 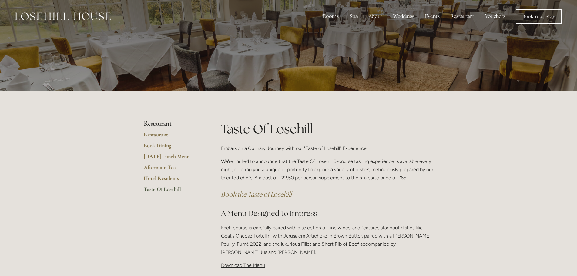 What do you see at coordinates (173, 180) in the screenshot?
I see `a: Hotel Residents` at bounding box center [173, 180].